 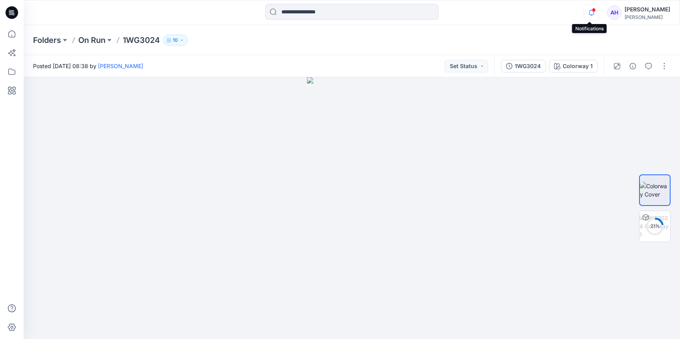 What do you see at coordinates (655, 226) in the screenshot?
I see `div: 21 %` at bounding box center [655, 226].